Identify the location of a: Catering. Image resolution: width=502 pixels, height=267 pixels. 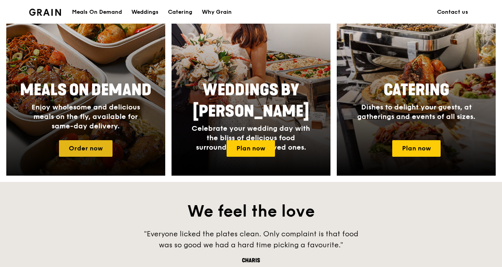
(180, 12).